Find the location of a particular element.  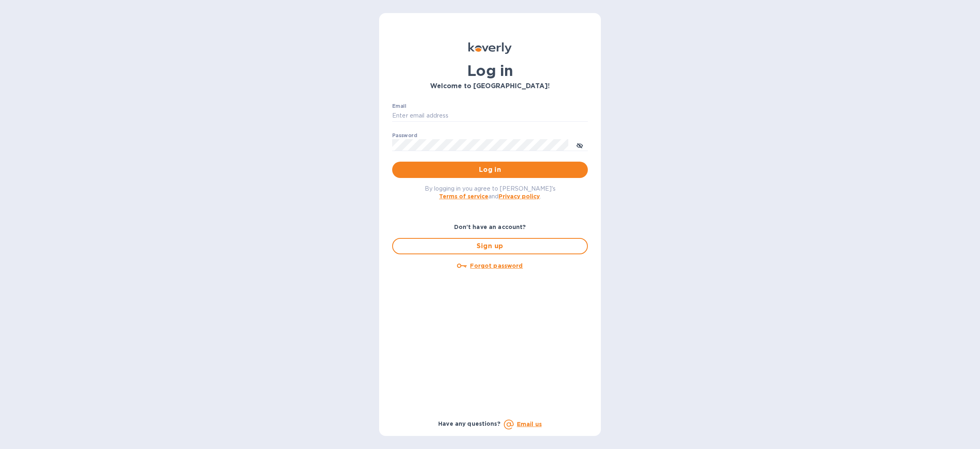

a: Terms of service is located at coordinates (464, 196).